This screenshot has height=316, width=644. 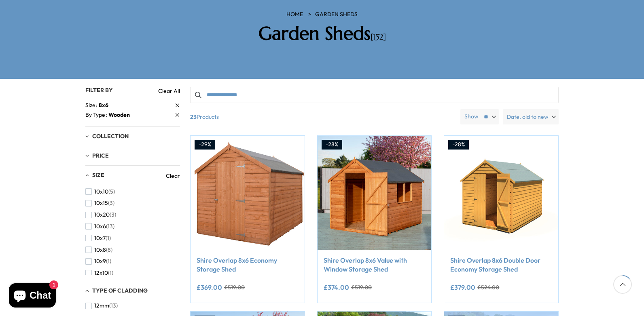 What do you see at coordinates (32, 297) in the screenshot?
I see `inbox-online-store-chat: Shopify online store chat` at bounding box center [32, 297].